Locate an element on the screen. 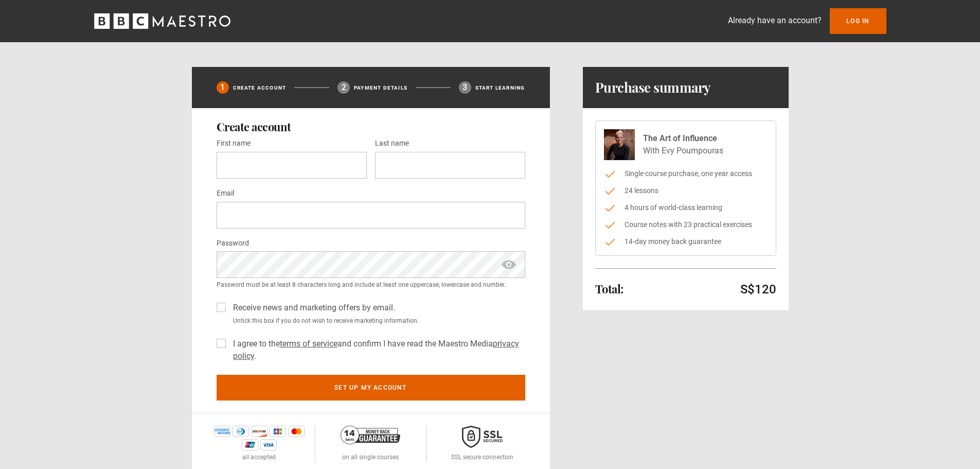 Image resolution: width=980 pixels, height=469 pixels. span: show password is located at coordinates (509, 264).